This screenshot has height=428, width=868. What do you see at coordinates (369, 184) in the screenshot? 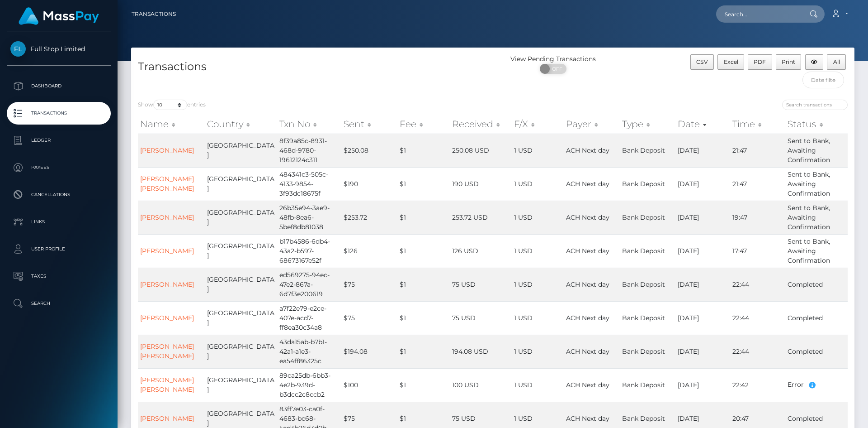
I see `td: $190` at bounding box center [369, 184].